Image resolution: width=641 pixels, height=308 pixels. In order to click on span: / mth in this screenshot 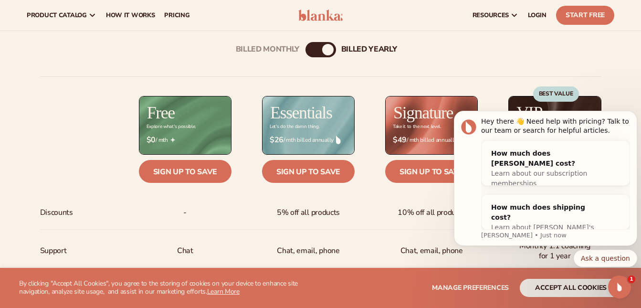, I will do `click(185, 140)`.